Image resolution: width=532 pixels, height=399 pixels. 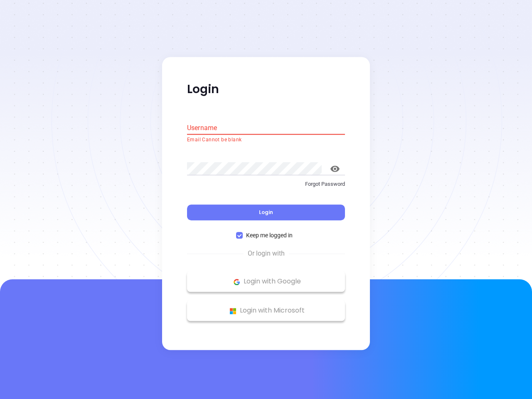 What do you see at coordinates (266, 140) in the screenshot?
I see `p: Email Cannot be blank` at bounding box center [266, 140].